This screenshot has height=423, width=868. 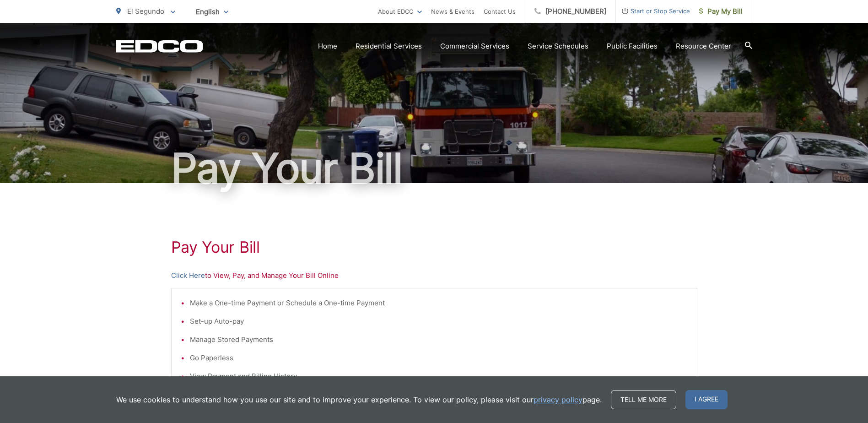 What do you see at coordinates (500, 12) in the screenshot?
I see `a: Contact Us` at bounding box center [500, 12].